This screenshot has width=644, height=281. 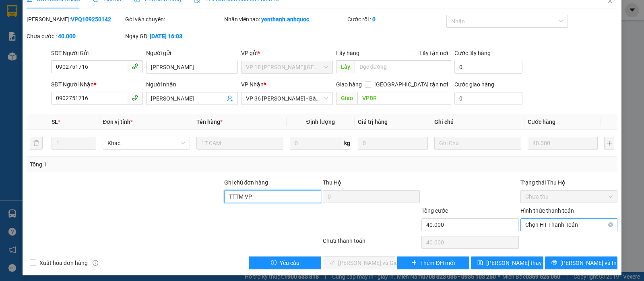 I want to click on span: Tên hàng, so click(x=209, y=122).